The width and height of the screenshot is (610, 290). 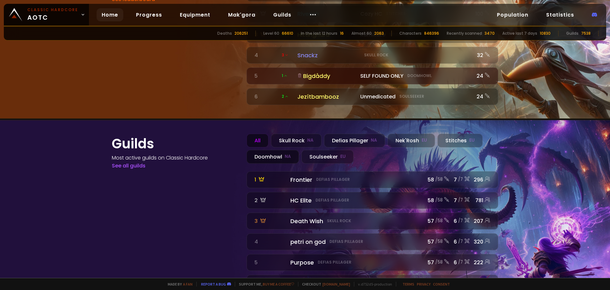 I want to click on div: 846396, so click(x=432, y=33).